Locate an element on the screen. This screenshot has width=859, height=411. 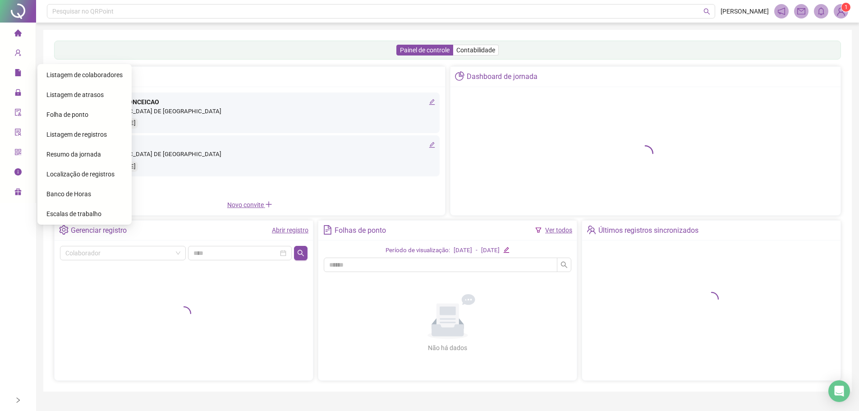
span: plus is located at coordinates (269, 204).